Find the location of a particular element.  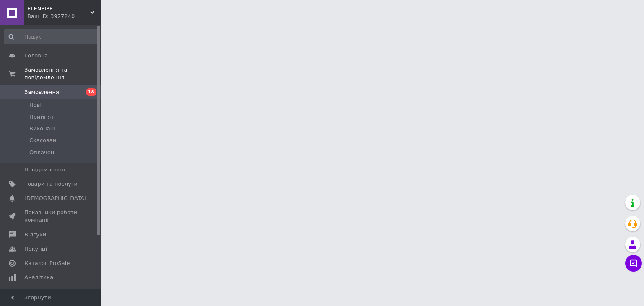

span: Управління сайтом is located at coordinates (51, 295).